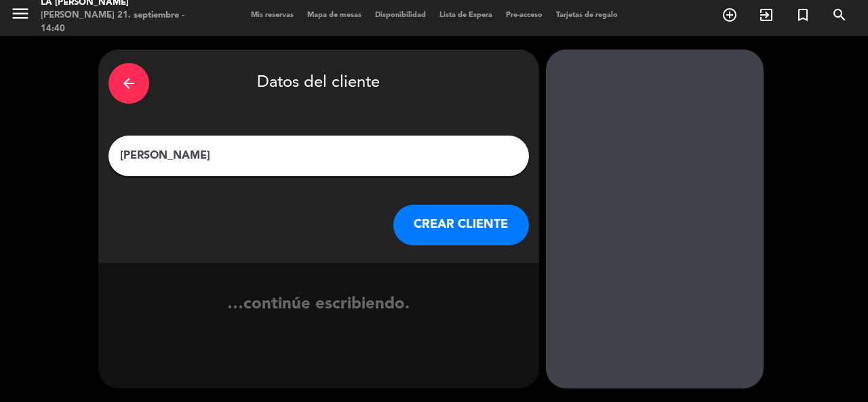 The height and width of the screenshot is (402, 868). Describe the element at coordinates (21, 16) in the screenshot. I see `button: menu` at that location.